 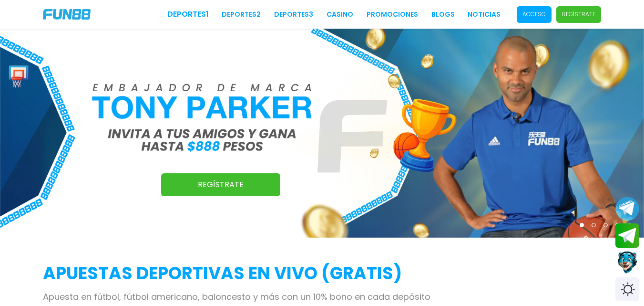 What do you see at coordinates (628, 236) in the screenshot?
I see `button: Join telegram` at bounding box center [628, 236].